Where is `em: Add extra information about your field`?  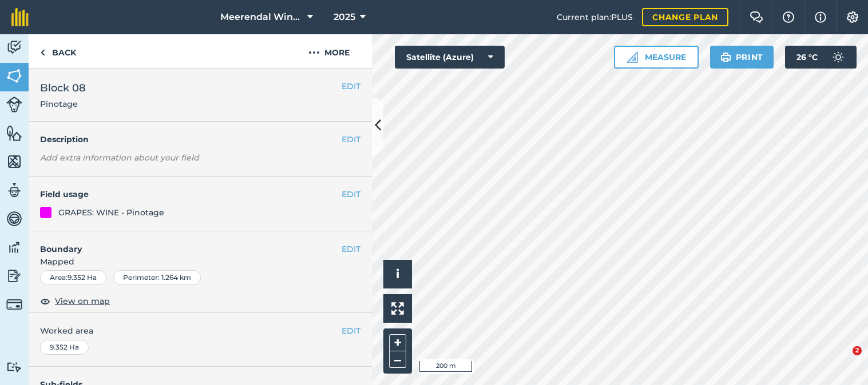
em: Add extra information about your field is located at coordinates (119, 158).